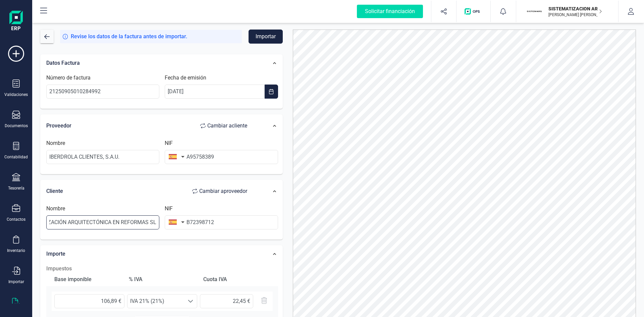 The image size is (644, 317). Describe the element at coordinates (162, 269) in the screenshot. I see `h2: Impuestos` at that location.